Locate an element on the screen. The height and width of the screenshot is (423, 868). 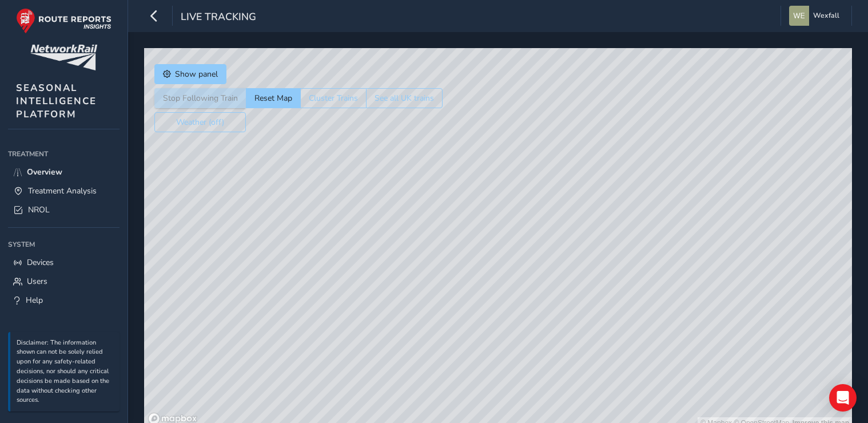
button: See all UK trains is located at coordinates (404, 98).